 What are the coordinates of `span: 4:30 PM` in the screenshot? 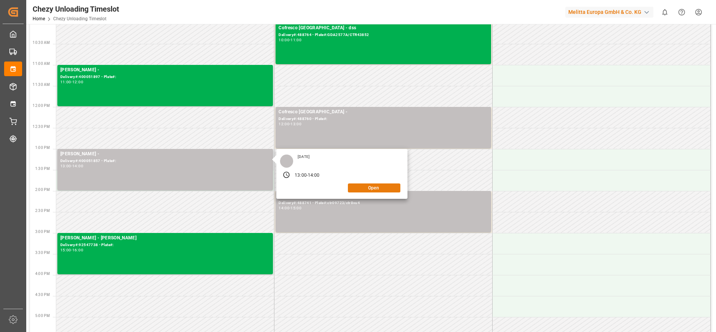 It's located at (42, 294).